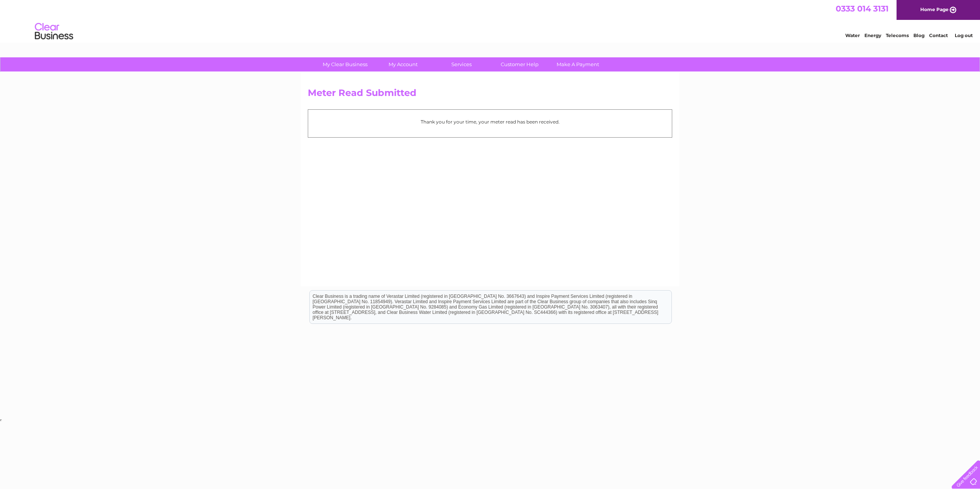 The image size is (980, 489). Describe the element at coordinates (963, 35) in the screenshot. I see `a: Log out` at that location.